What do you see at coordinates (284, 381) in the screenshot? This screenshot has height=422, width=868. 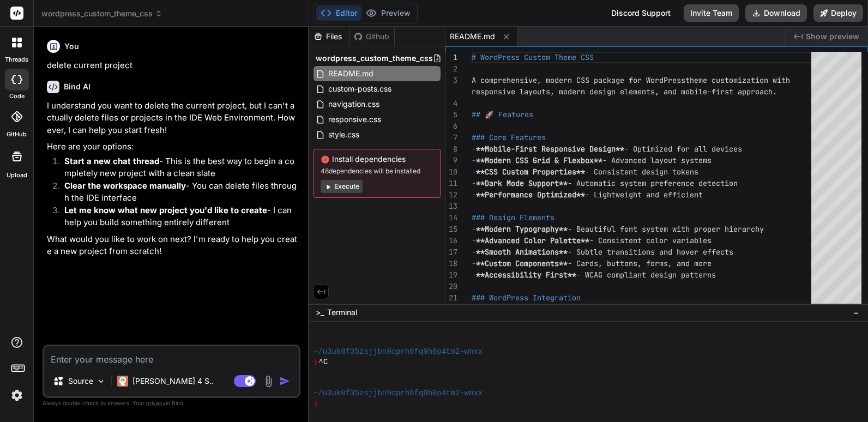 I see `img: icon` at bounding box center [284, 381].